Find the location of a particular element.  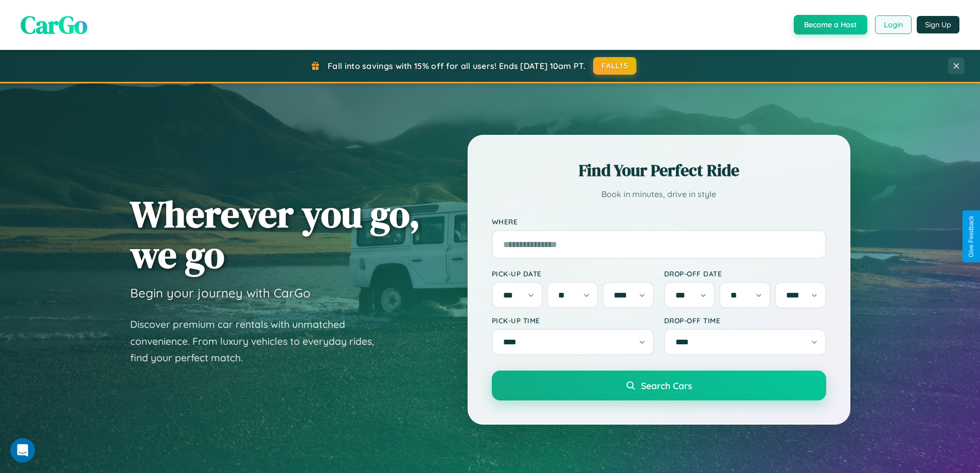

label: Pick-up Time is located at coordinates (572, 320).